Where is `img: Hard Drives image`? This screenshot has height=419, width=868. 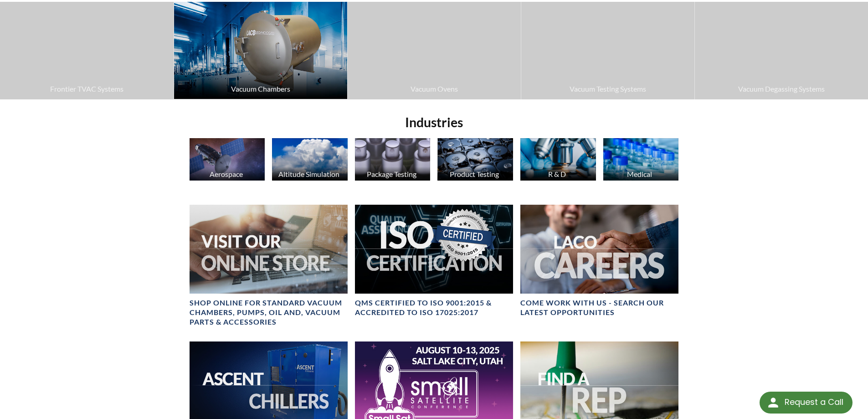 img: Hard Drives image is located at coordinates (476, 159).